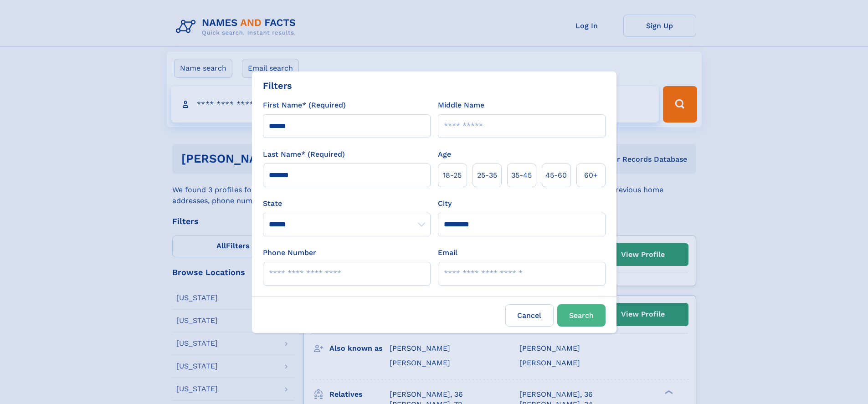 This screenshot has width=868, height=404. Describe the element at coordinates (530, 315) in the screenshot. I see `label: Cancel` at that location.